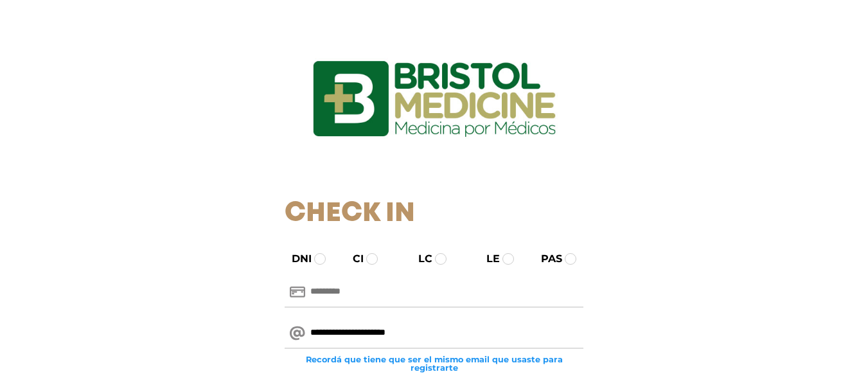 The width and height of the screenshot is (868, 390). Describe the element at coordinates (295, 259) in the screenshot. I see `label: DNI` at that location.